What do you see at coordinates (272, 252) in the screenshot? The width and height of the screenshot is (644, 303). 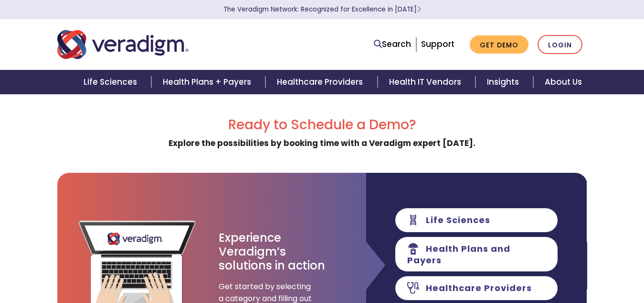 I see `h3: Experience Veradigm’s solutions in action` at bounding box center [272, 252].